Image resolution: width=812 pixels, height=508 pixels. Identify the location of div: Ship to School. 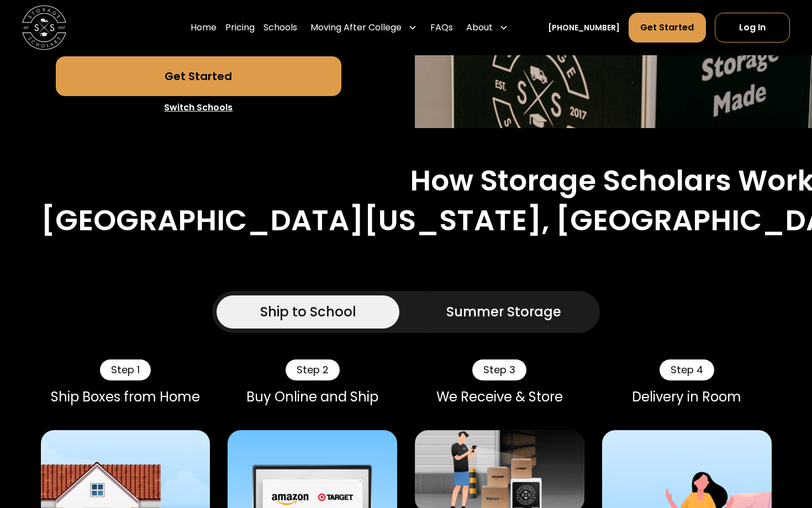
(308, 312).